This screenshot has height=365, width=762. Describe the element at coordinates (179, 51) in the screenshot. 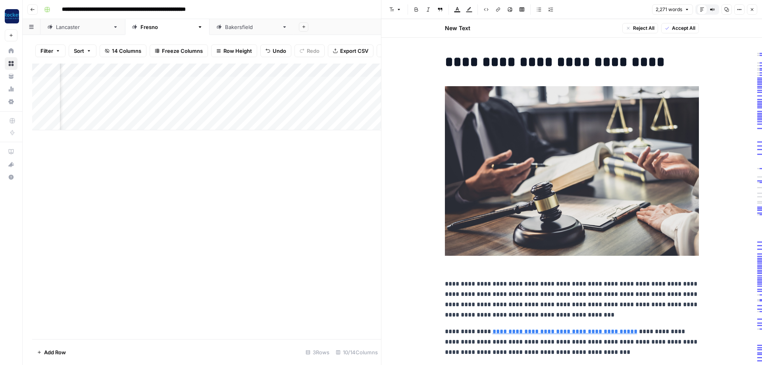

I see `button: Freeze Columns` at that location.